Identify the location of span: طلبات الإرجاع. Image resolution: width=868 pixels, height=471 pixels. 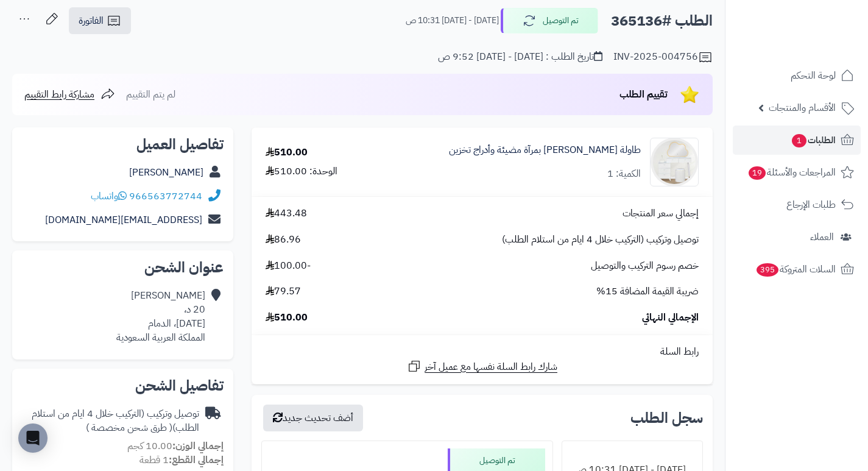
(811, 205).